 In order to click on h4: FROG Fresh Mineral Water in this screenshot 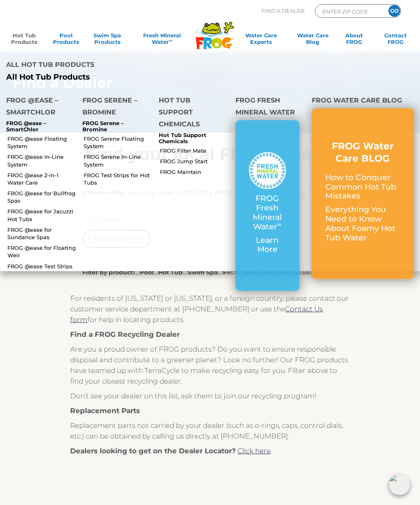, I will do `click(268, 107)`.